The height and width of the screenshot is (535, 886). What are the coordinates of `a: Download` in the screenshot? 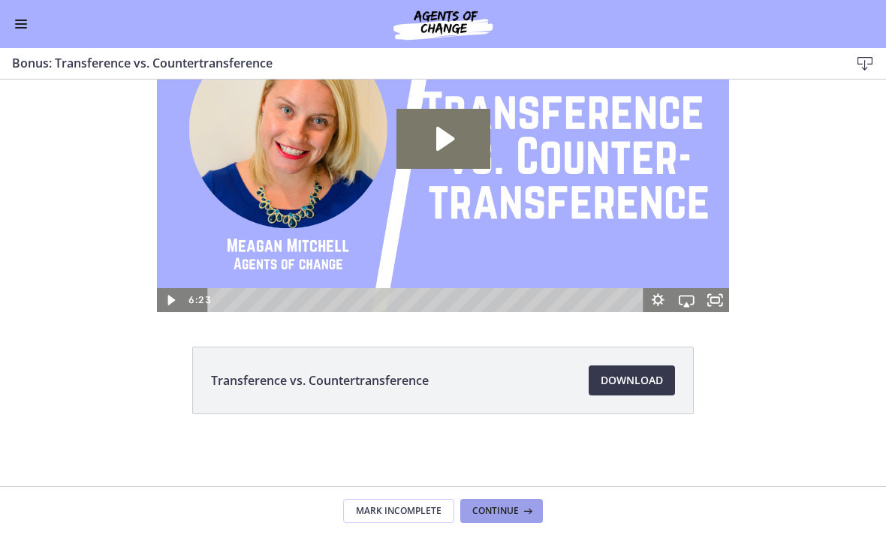 It's located at (631, 381).